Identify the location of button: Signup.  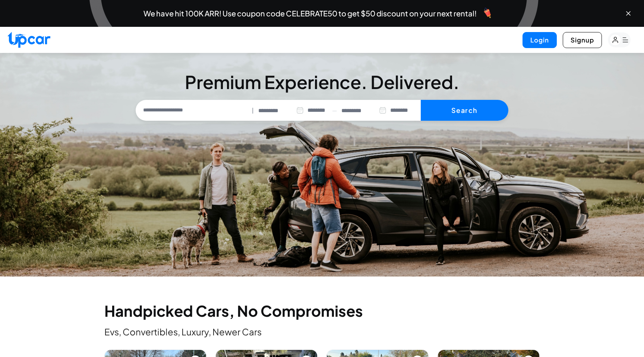
(582, 40).